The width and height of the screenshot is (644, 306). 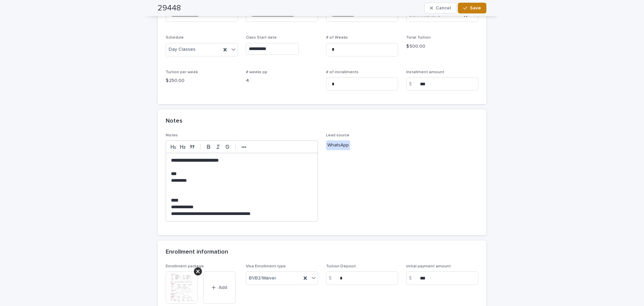 I want to click on span: initial payment amount, so click(x=428, y=267).